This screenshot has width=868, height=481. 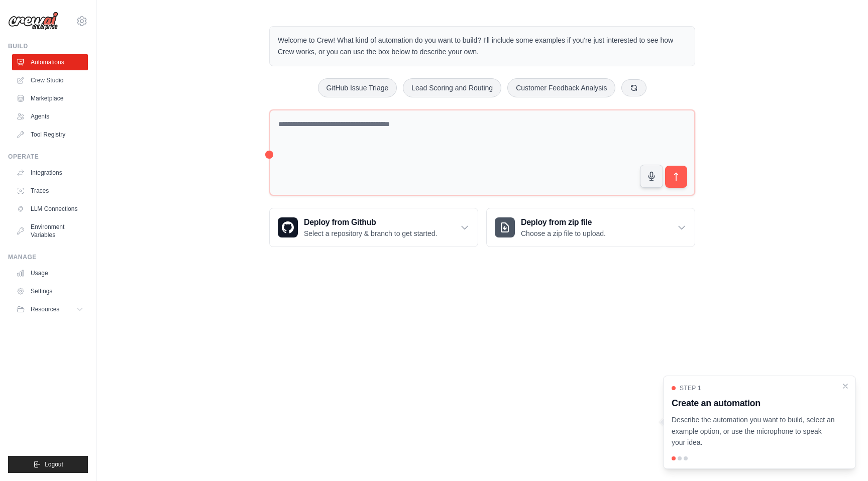 What do you see at coordinates (50, 135) in the screenshot?
I see `a: Tool Registry` at bounding box center [50, 135].